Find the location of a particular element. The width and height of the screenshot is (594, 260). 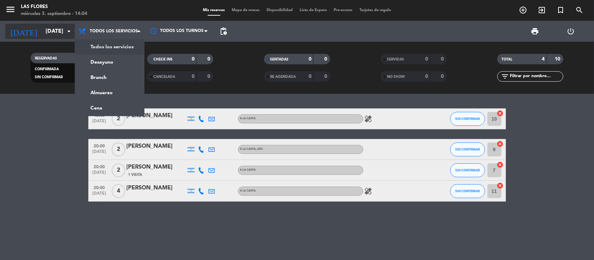

a: Desayuno is located at coordinates (110, 62).